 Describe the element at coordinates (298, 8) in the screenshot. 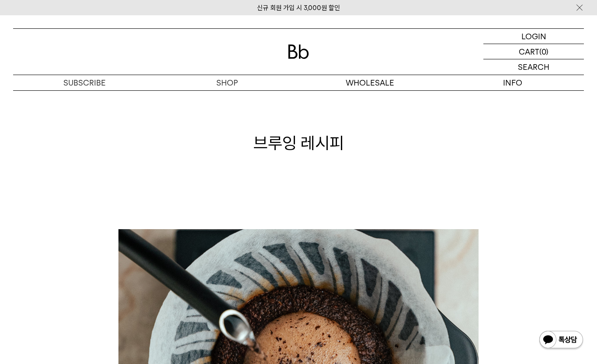

I see `a: 신규 회원 가입 시 3,000원 할인` at that location.